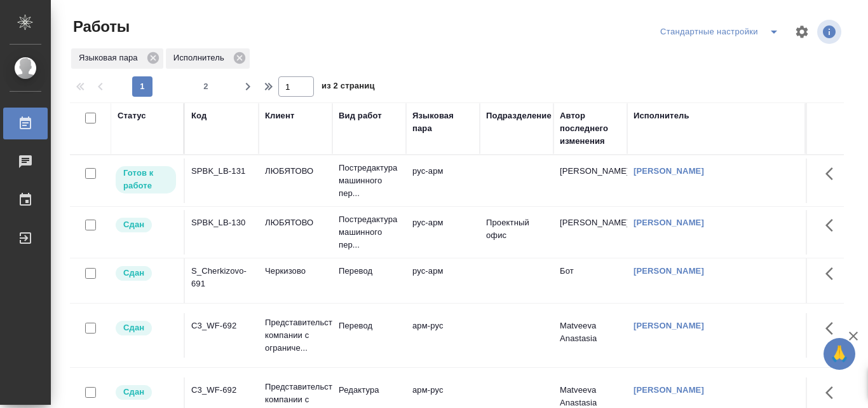  Describe the element at coordinates (360, 116) in the screenshot. I see `div: Вид работ` at that location.